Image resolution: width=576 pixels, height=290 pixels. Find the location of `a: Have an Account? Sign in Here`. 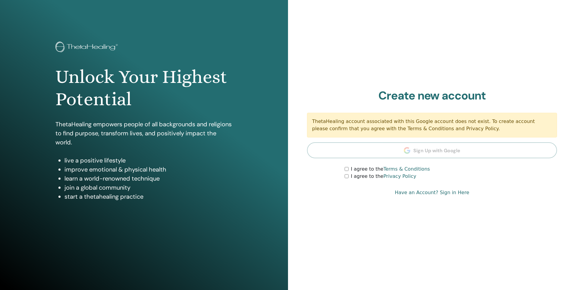

a: Have an Account? Sign in Here is located at coordinates (431, 192).